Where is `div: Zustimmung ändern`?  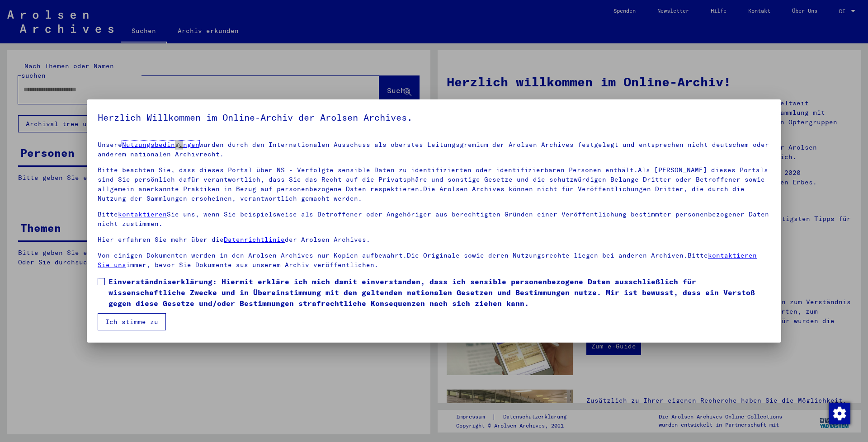
div: Zustimmung ändern is located at coordinates (839, 414).